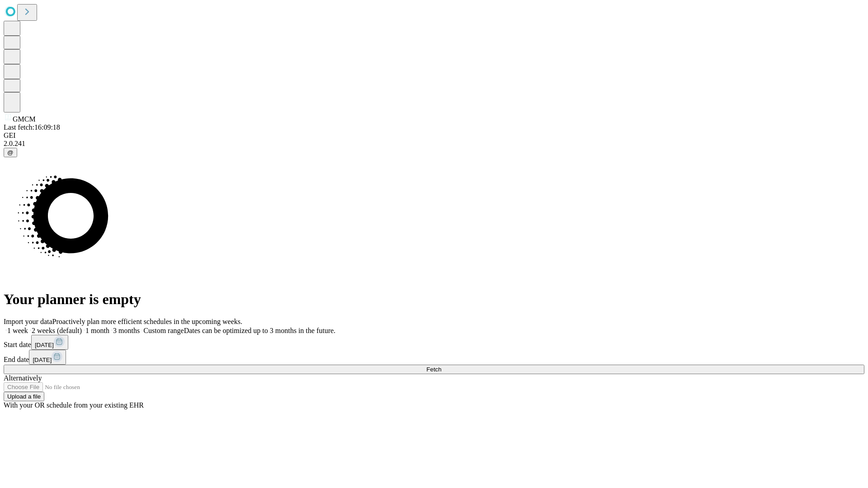 The width and height of the screenshot is (868, 488). Describe the element at coordinates (259, 331) in the screenshot. I see `span: Dates can be optimized up to 3 months in the future.` at that location.